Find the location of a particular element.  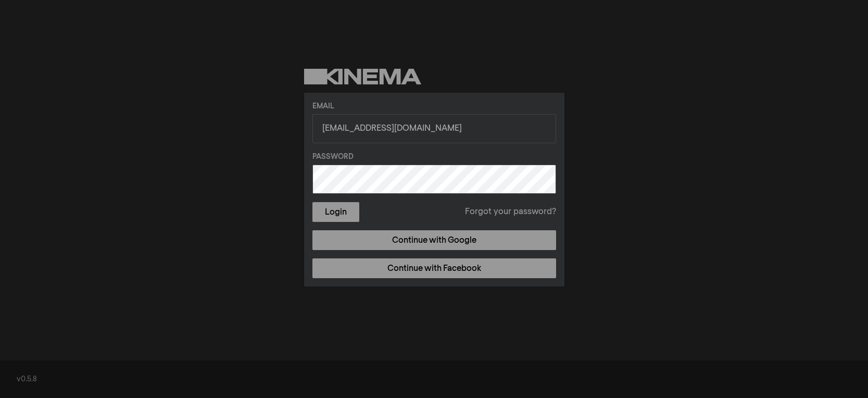

a: Continue with Google is located at coordinates (435, 240).